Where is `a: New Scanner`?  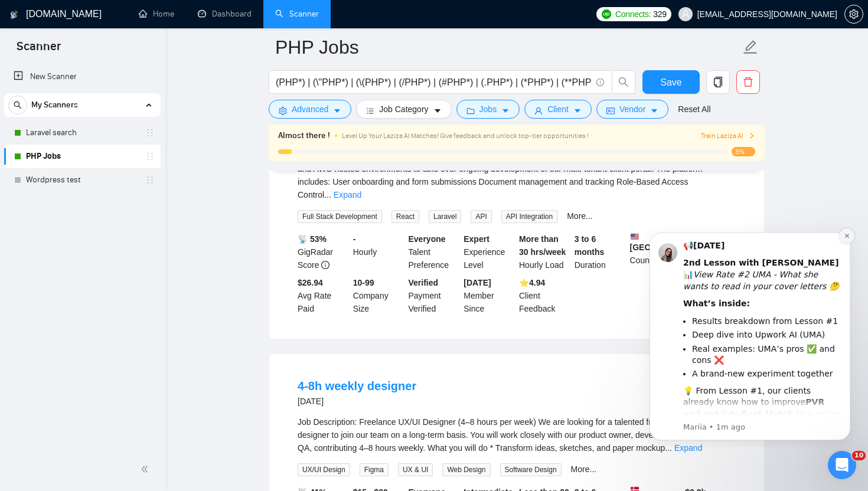
a: New Scanner is located at coordinates (82, 77).